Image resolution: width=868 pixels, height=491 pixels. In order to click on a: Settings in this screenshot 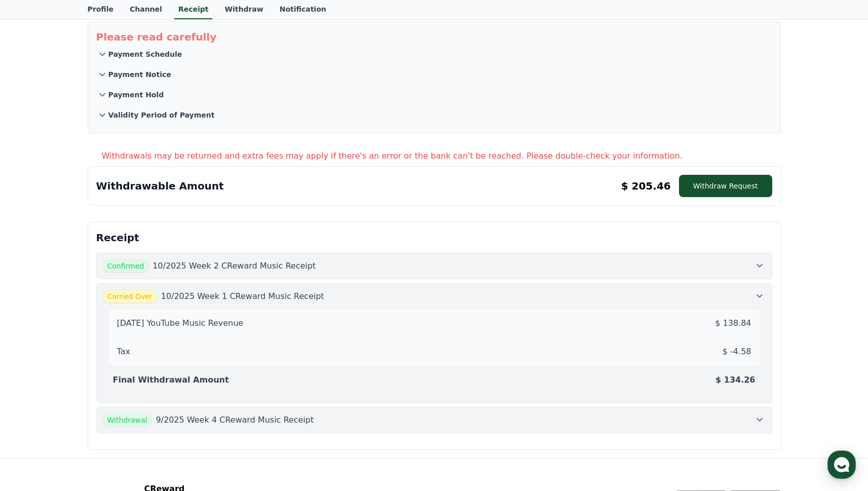, I will do `click(162, 334)`.